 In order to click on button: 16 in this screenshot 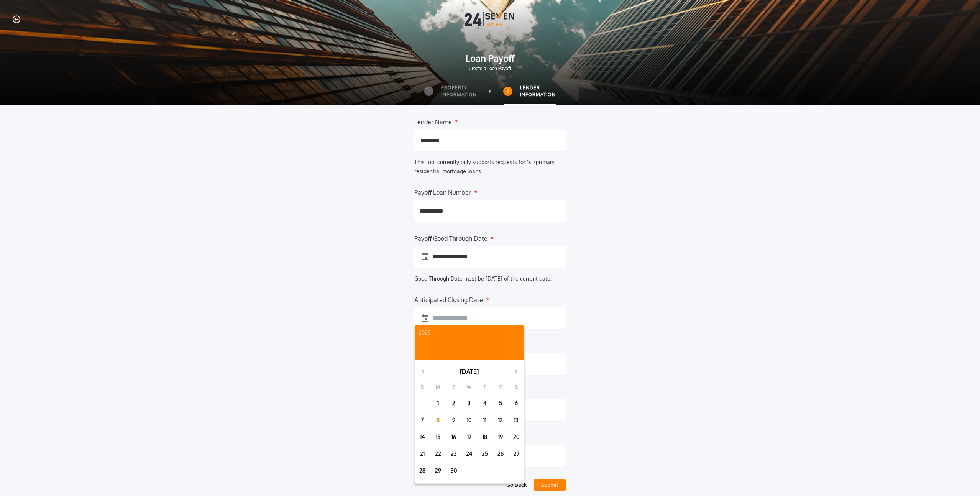, I will do `click(454, 437)`.